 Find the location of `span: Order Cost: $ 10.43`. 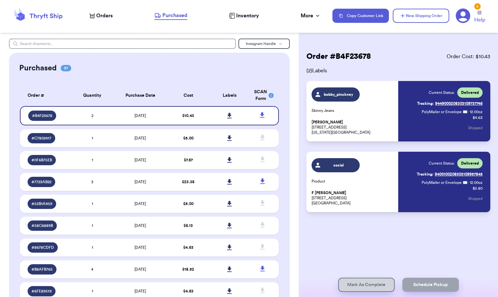

span: Order Cost: $ 10.43 is located at coordinates (469, 57).